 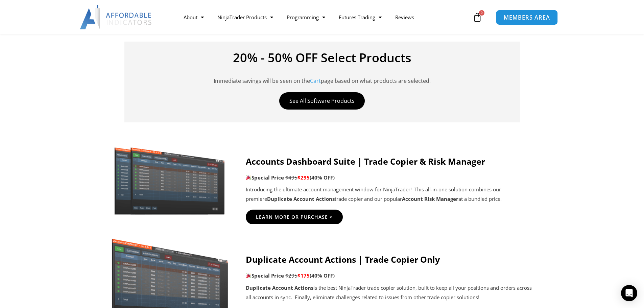 What do you see at coordinates (430, 199) in the screenshot?
I see `strong: Account Risk Manager` at bounding box center [430, 199].